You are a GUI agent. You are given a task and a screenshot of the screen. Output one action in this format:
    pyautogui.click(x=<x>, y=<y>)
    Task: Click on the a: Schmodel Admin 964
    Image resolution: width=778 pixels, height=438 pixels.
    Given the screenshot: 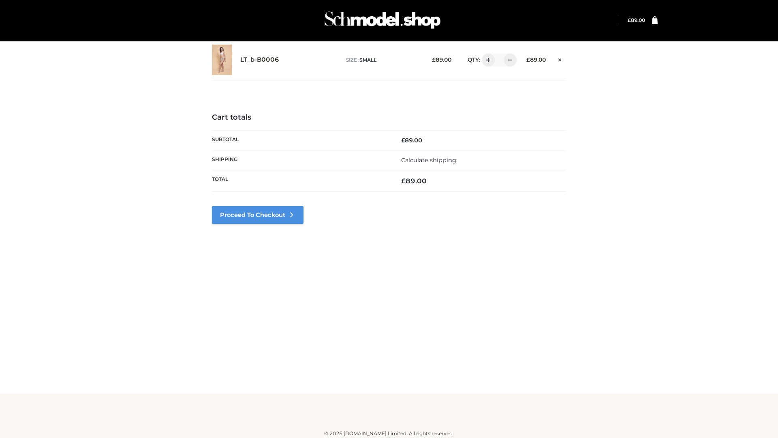 What is the action you would take?
    pyautogui.click(x=383, y=20)
    